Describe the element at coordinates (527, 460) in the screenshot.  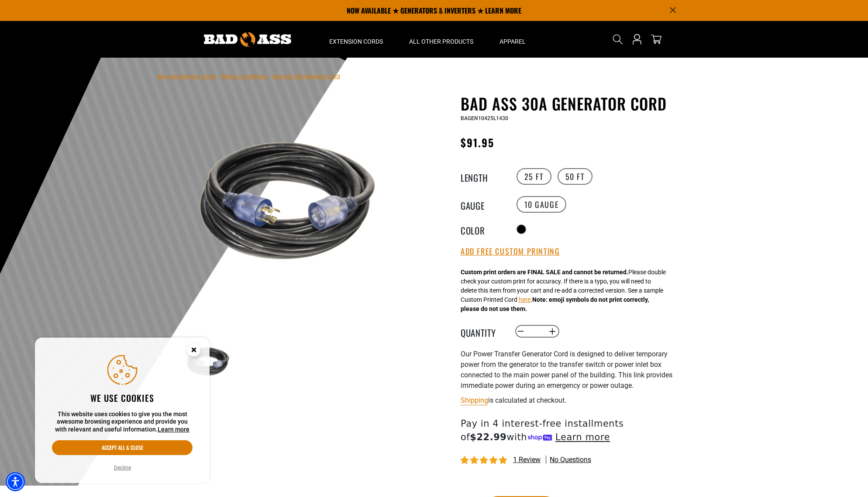
I see `span: 1 review` at that location.